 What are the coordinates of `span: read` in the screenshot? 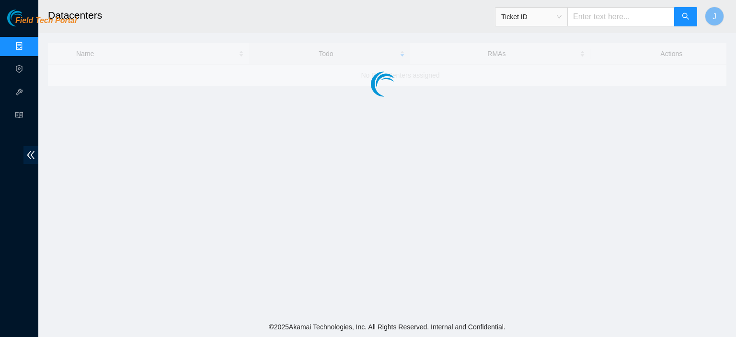 It's located at (19, 116).